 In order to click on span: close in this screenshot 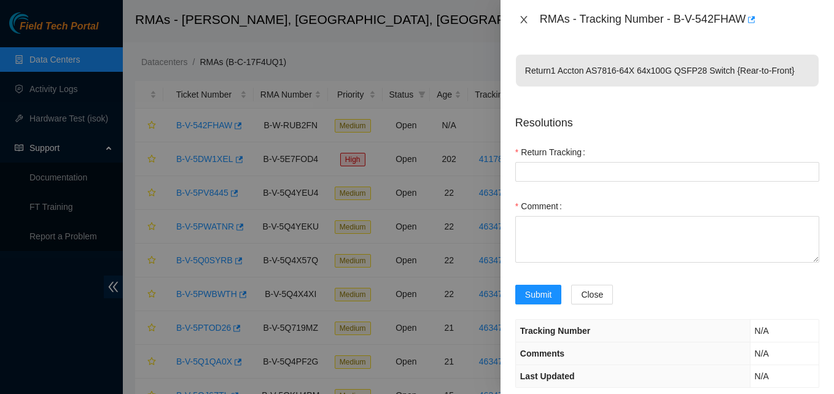, I will do `click(524, 20)`.